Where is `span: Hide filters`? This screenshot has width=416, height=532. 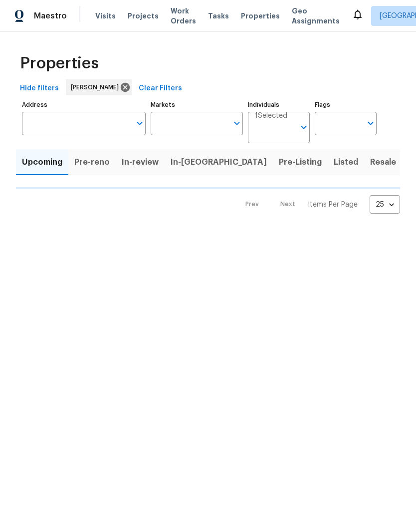 span: Hide filters is located at coordinates (39, 88).